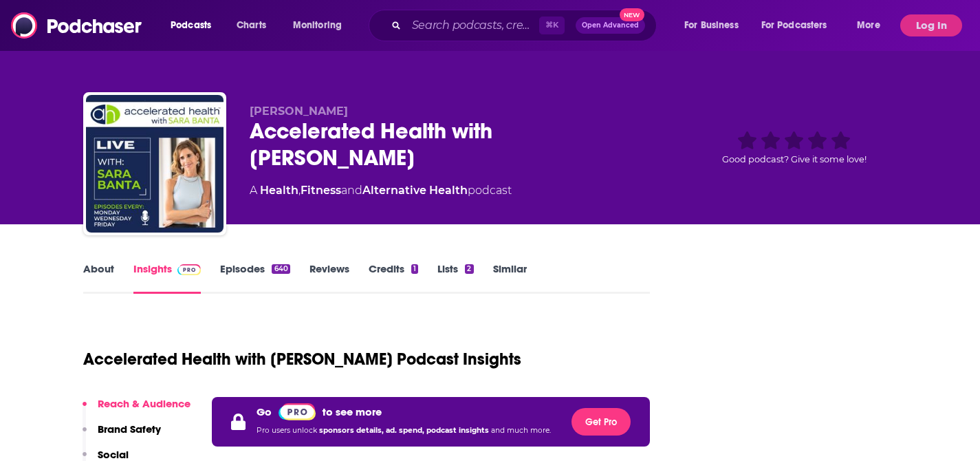 The image size is (980, 461). Describe the element at coordinates (610, 25) in the screenshot. I see `span: Open Advanced` at that location.